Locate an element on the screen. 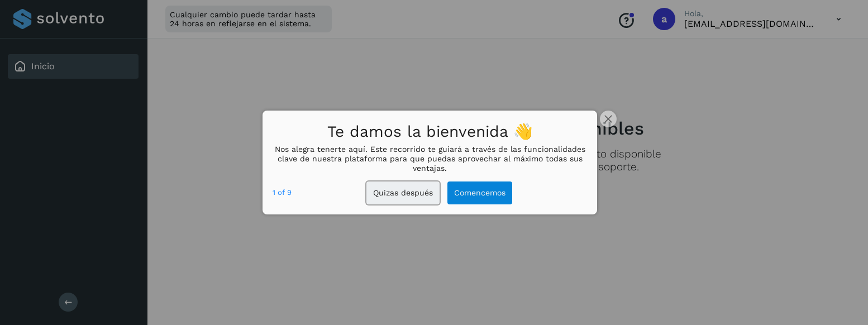 Image resolution: width=868 pixels, height=325 pixels. div: Te damos la bienvenida 👋Nos alegra tenerte aquí. Este recorrido te guiará a través de las funcion... is located at coordinates (430, 163).